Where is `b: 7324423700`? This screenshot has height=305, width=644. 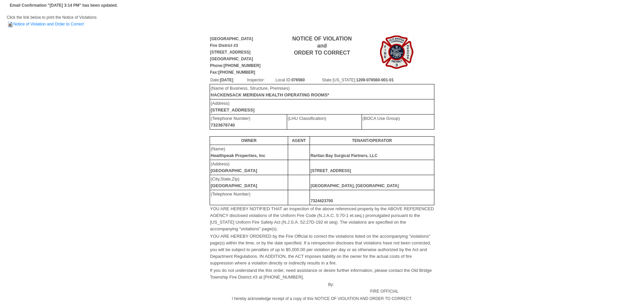 b: 7324423700 is located at coordinates (322, 201).